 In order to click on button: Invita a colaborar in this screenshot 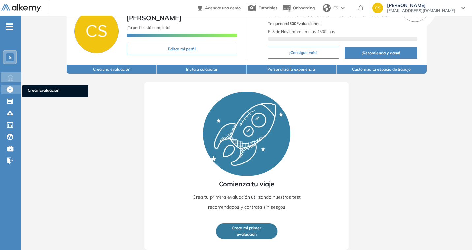, I will do `click(201, 70)`.